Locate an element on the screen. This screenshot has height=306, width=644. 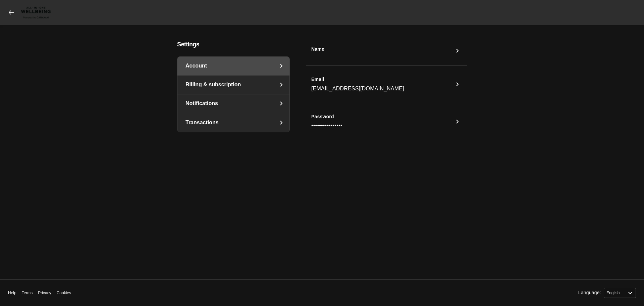
a: Notifications is located at coordinates (233, 103).